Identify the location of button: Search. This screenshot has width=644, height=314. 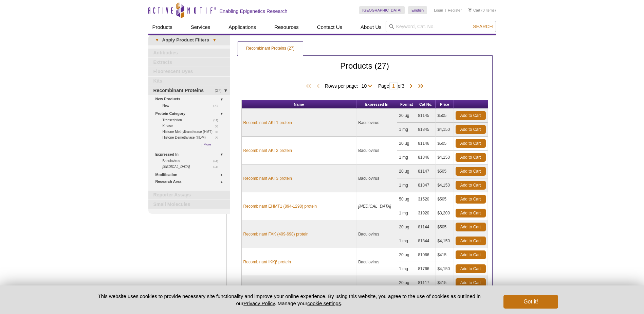
(483, 27).